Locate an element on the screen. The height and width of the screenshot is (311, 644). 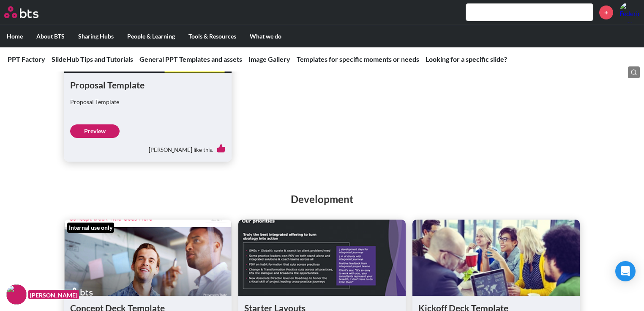
div: Open Intercom Messenger is located at coordinates (626, 271).